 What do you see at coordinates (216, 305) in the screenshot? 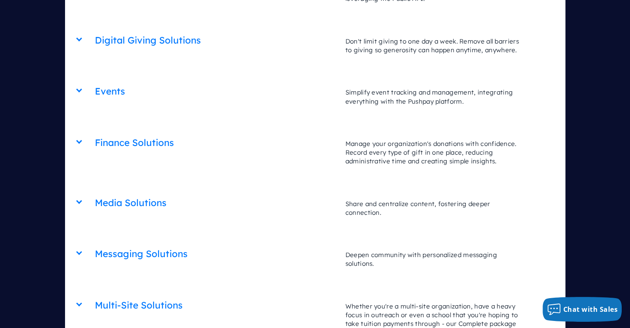
I see `h2: Multi-Site Solutions` at bounding box center [216, 305].